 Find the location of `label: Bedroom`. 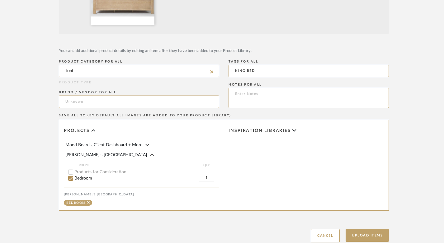

label: Bedroom is located at coordinates (136, 178).